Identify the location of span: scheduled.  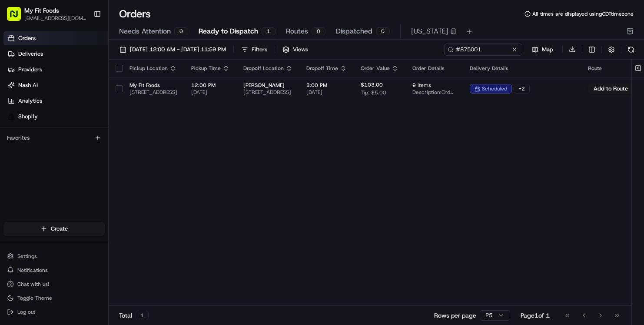
(494, 89).